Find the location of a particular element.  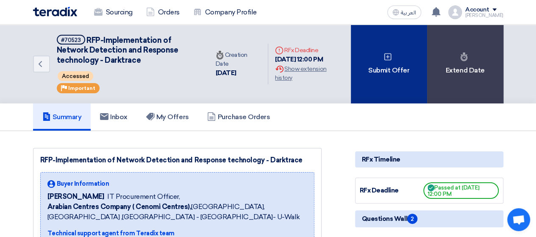

b: Arabian Centres Company ( Cenomi Centres), is located at coordinates (119, 206).